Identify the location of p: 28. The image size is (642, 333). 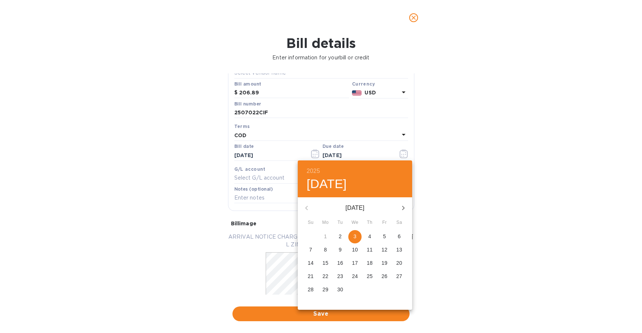
(311, 290).